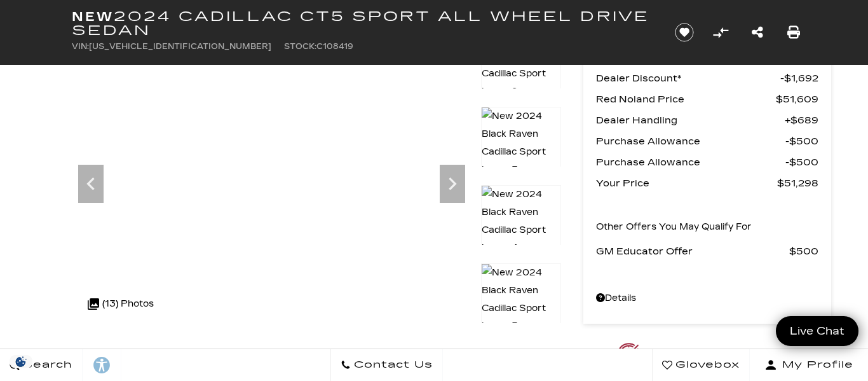 The width and height of the screenshot is (868, 381). Describe the element at coordinates (121, 304) in the screenshot. I see `div: (13) Photos` at that location.